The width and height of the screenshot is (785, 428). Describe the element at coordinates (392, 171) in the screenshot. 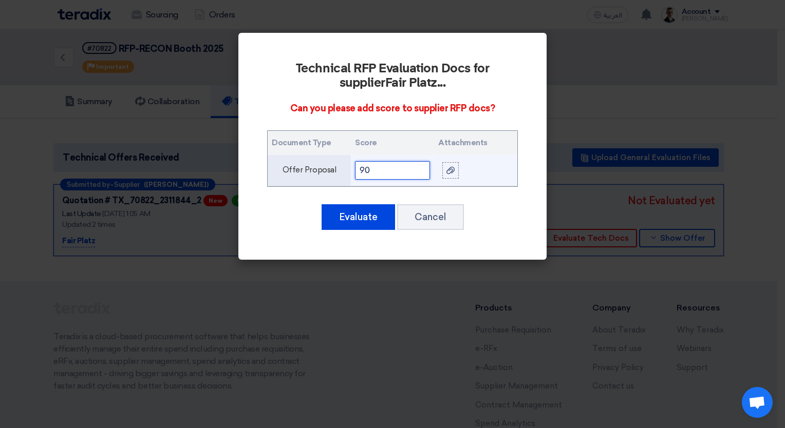

I see `input: Score..` at that location.